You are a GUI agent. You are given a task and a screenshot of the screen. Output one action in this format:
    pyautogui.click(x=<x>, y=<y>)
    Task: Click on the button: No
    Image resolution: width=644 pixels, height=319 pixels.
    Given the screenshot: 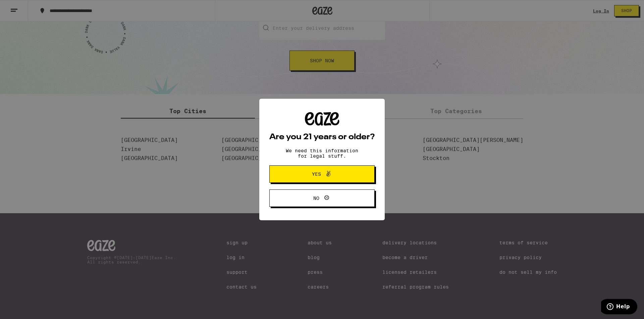 What is the action you would take?
    pyautogui.click(x=322, y=198)
    